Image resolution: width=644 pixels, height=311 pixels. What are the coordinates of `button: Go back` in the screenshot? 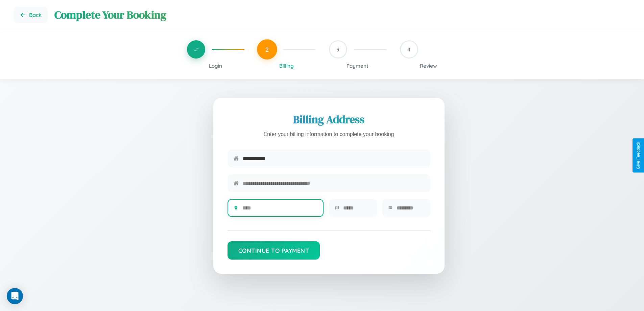 It's located at (31, 15).